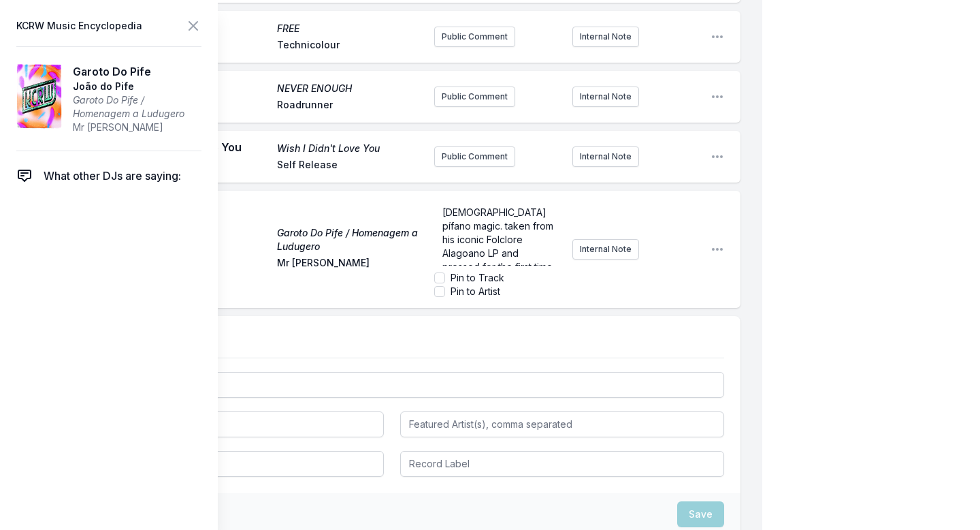 This screenshot has height=530, width=980. I want to click on input: Record Label, so click(562, 463).